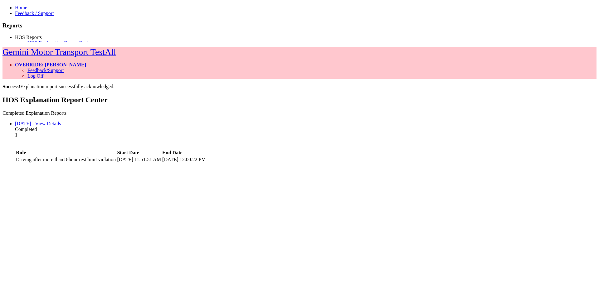  Describe the element at coordinates (36, 76) in the screenshot. I see `a: Log Off` at that location.